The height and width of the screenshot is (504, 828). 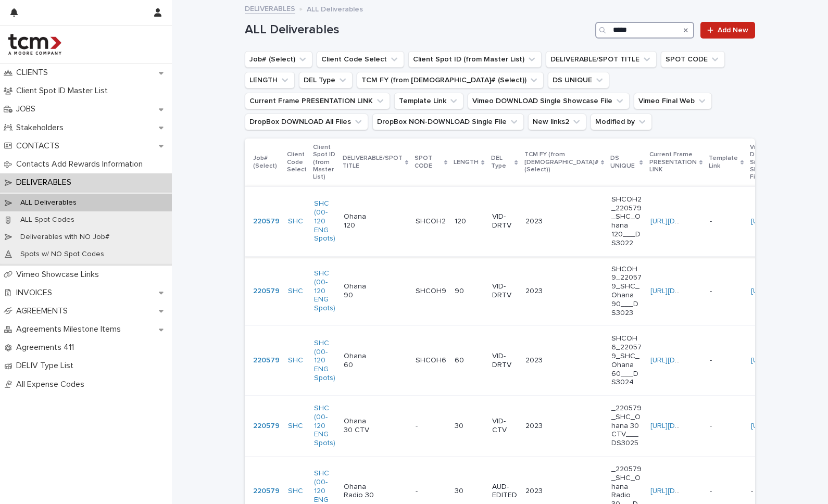 I want to click on p: Client Spot ID Master List, so click(x=64, y=90).